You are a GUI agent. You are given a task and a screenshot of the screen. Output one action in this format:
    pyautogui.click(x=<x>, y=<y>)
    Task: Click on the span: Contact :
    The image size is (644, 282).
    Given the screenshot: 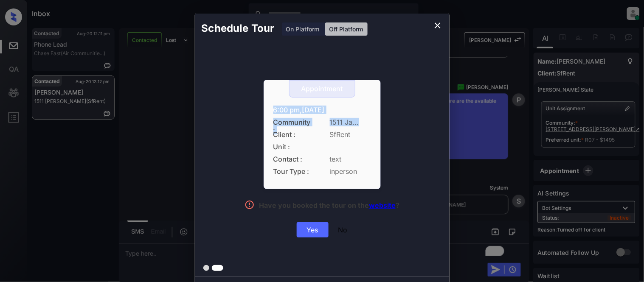 What is the action you would take?
    pyautogui.click(x=293, y=159)
    